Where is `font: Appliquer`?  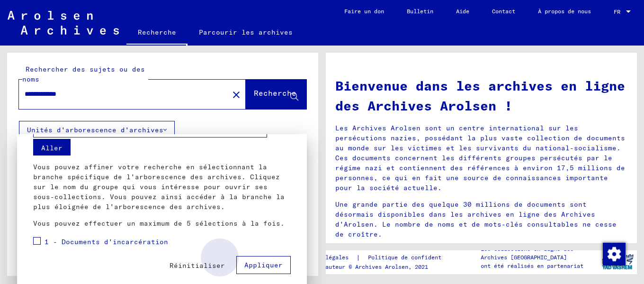
font: Appliquer is located at coordinates (264, 265).